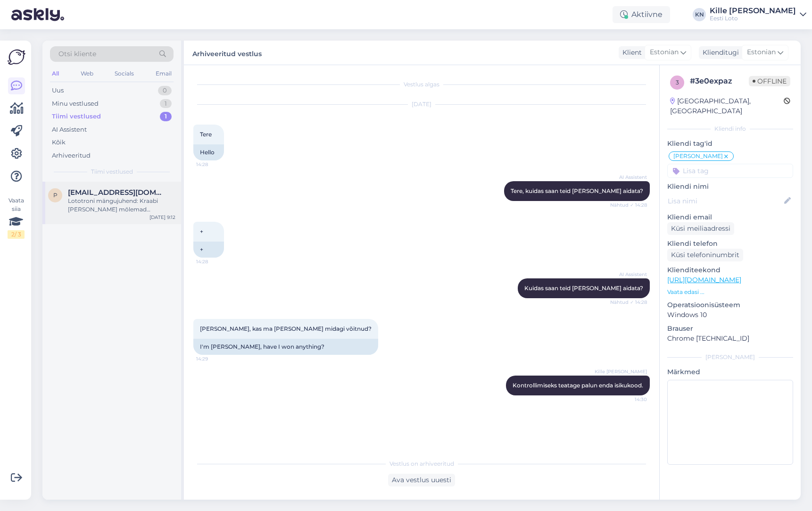 This screenshot has width=812, height=511. What do you see at coordinates (730, 305) in the screenshot?
I see `p: Operatsioonisüsteem` at bounding box center [730, 305].